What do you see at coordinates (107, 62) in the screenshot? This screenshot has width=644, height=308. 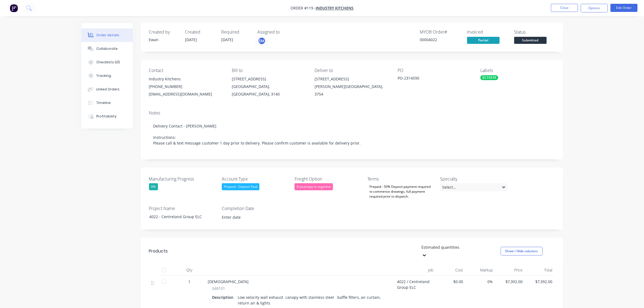 I see `button: Checklists 0/0` at bounding box center [107, 62].